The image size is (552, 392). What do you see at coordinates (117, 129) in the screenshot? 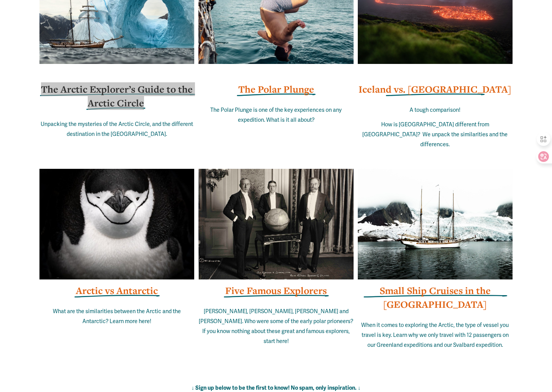
I see `p: Unpacking the mysteries of the Arctic Circle, and the different destination in the [GEOGRAPHIC_DA...` at bounding box center [117, 129].